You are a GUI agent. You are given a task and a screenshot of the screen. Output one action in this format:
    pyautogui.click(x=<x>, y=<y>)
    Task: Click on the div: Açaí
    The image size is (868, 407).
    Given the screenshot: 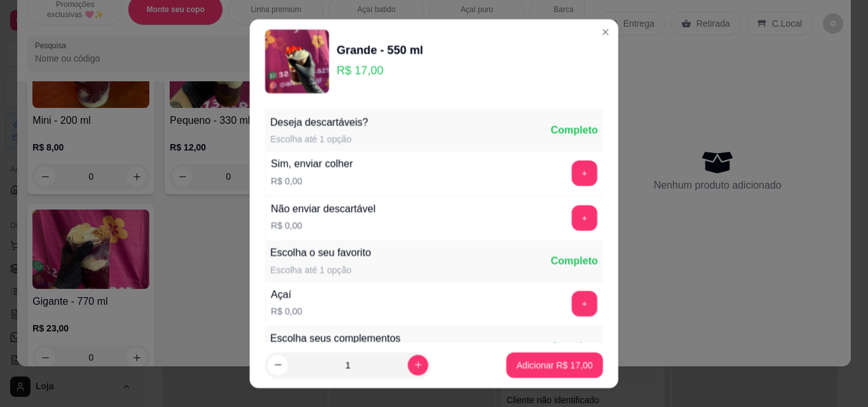 What is the action you would take?
    pyautogui.click(x=286, y=295)
    